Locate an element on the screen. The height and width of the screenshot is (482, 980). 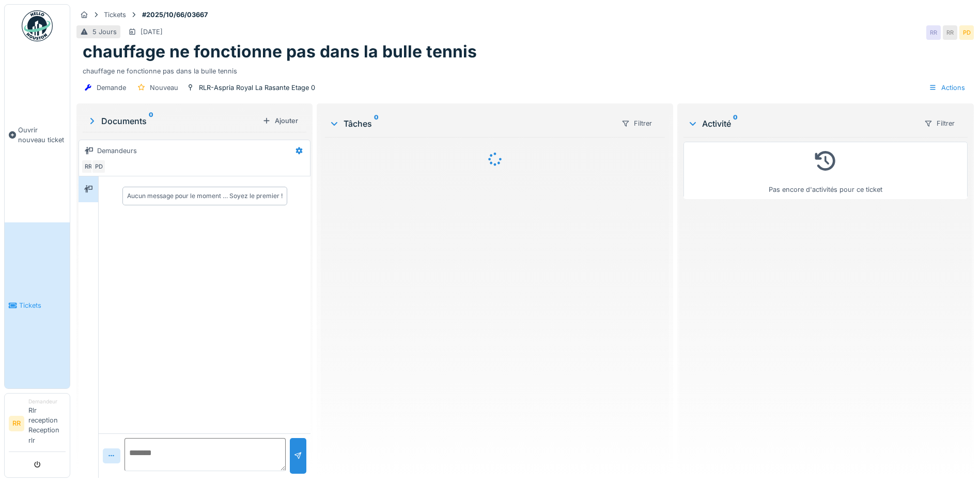
strong: #2025/10/66/03667 is located at coordinates (174, 14).